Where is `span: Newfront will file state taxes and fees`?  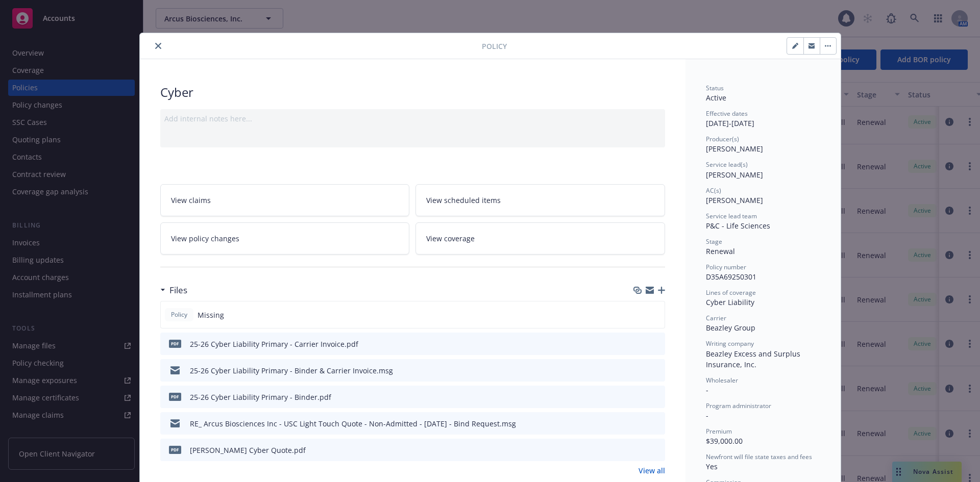 span: Newfront will file state taxes and fees is located at coordinates (759, 456).